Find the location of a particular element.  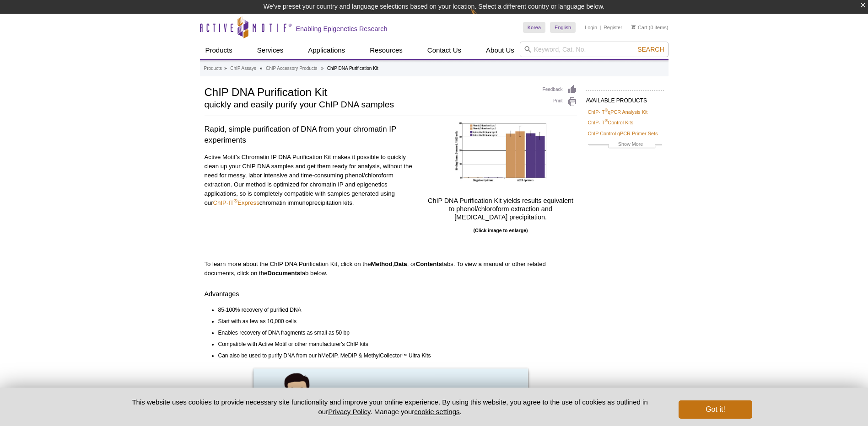

button: Got it! is located at coordinates (715, 410).